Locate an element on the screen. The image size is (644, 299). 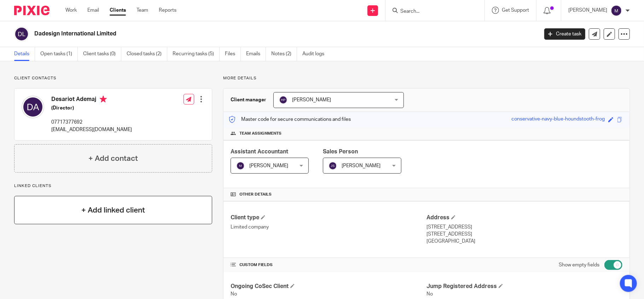
i: Primary is located at coordinates (104, 99).